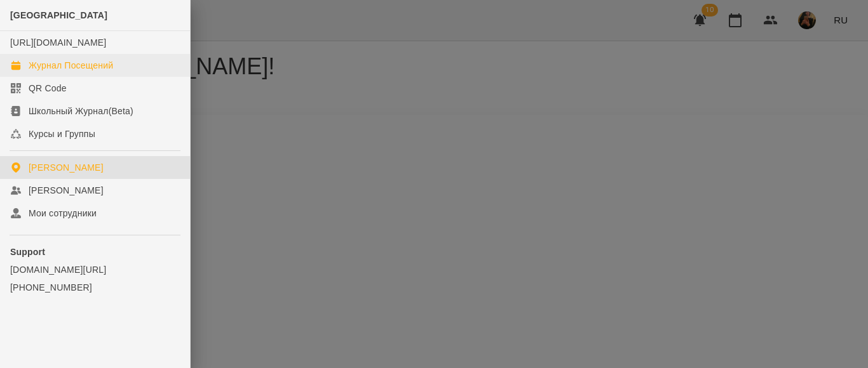  Describe the element at coordinates (81, 111) in the screenshot. I see `div: Школьный Журнал(Beta)` at that location.